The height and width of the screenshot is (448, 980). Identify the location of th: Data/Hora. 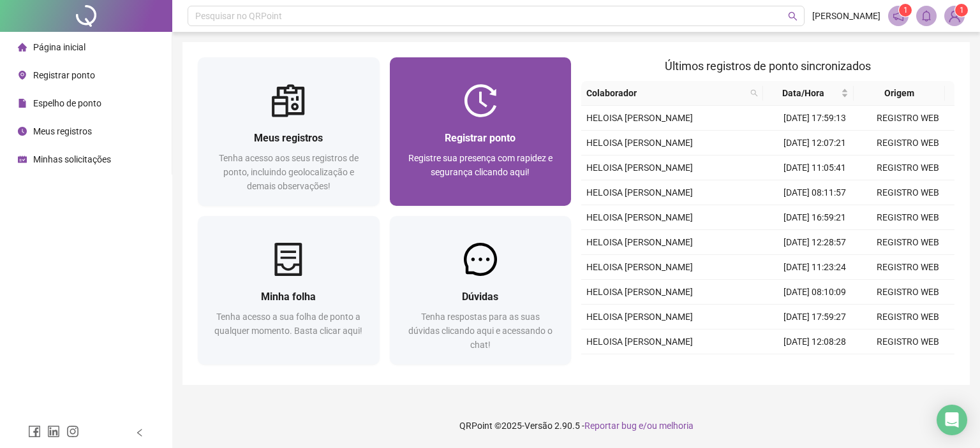
(808, 93).